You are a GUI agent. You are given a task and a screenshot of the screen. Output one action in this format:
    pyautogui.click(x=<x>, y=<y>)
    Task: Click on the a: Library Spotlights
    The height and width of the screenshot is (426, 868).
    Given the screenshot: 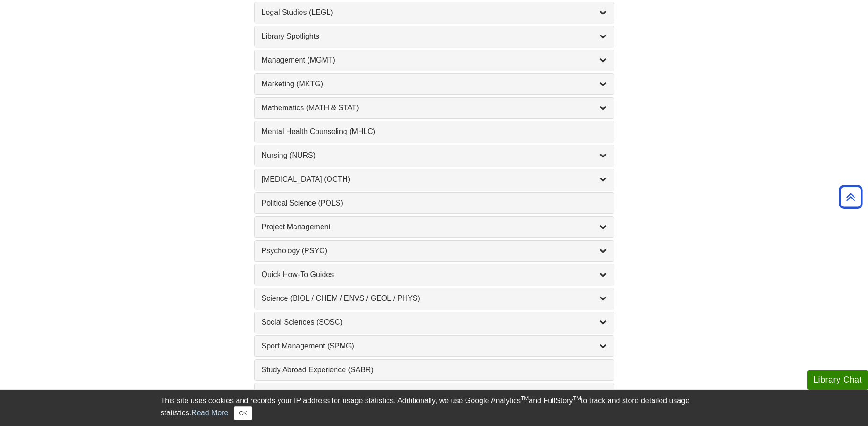 What is the action you would take?
    pyautogui.click(x=434, y=36)
    